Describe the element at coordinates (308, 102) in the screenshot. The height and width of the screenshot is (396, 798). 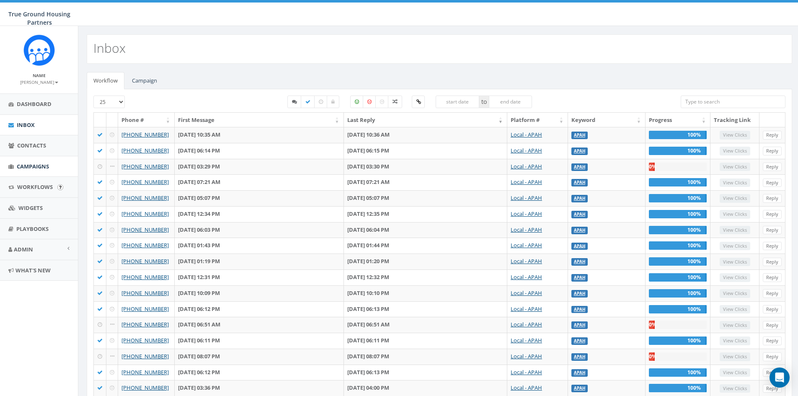
I see `label: Completed` at that location.